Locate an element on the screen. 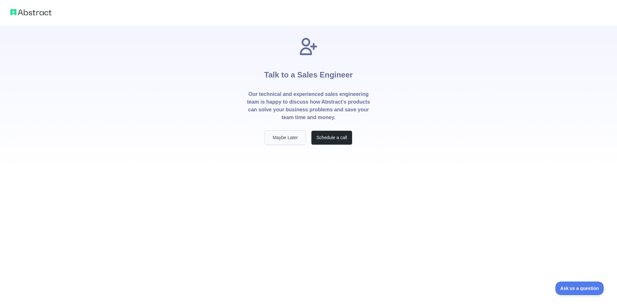  button: Schedule a call is located at coordinates (332, 137).